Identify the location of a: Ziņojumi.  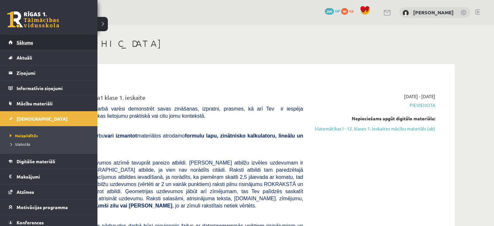
(49, 73).